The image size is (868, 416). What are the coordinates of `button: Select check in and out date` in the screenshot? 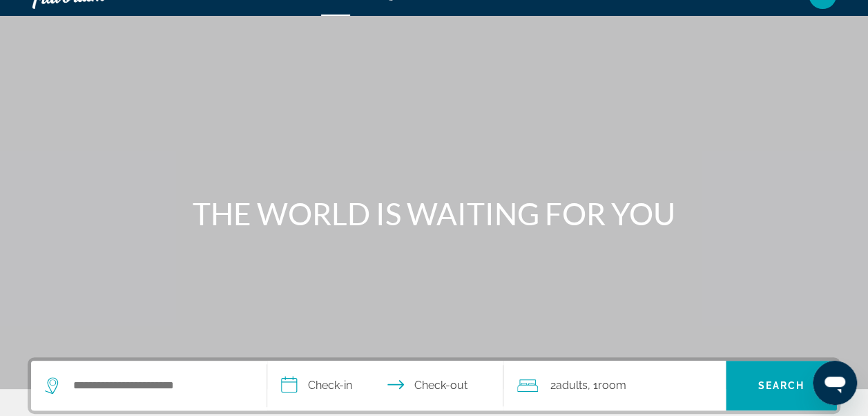 It's located at (385, 386).